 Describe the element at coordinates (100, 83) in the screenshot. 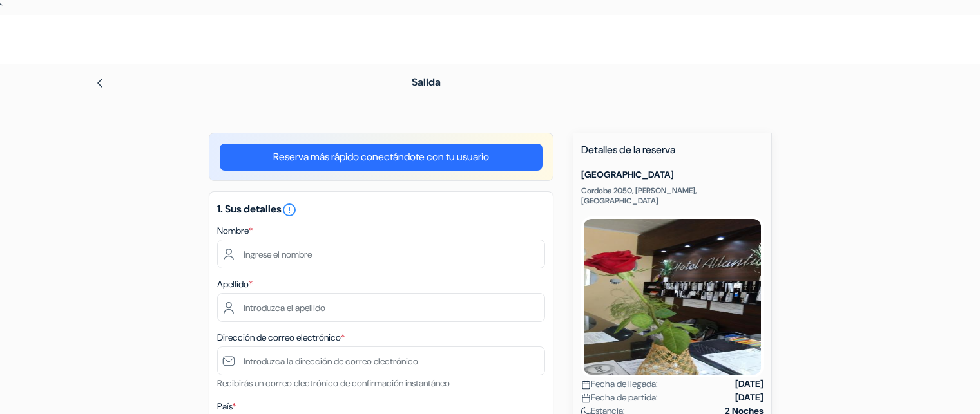

I see `img: left_arrow.svg` at that location.